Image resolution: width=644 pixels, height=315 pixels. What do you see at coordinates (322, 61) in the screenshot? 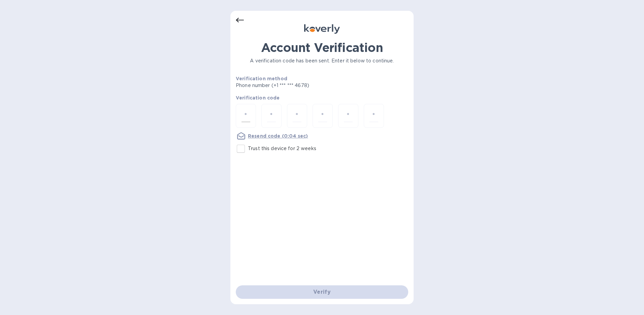
I see `p: A verification code has been sent. Enter it below to continue.` at bounding box center [322, 61].